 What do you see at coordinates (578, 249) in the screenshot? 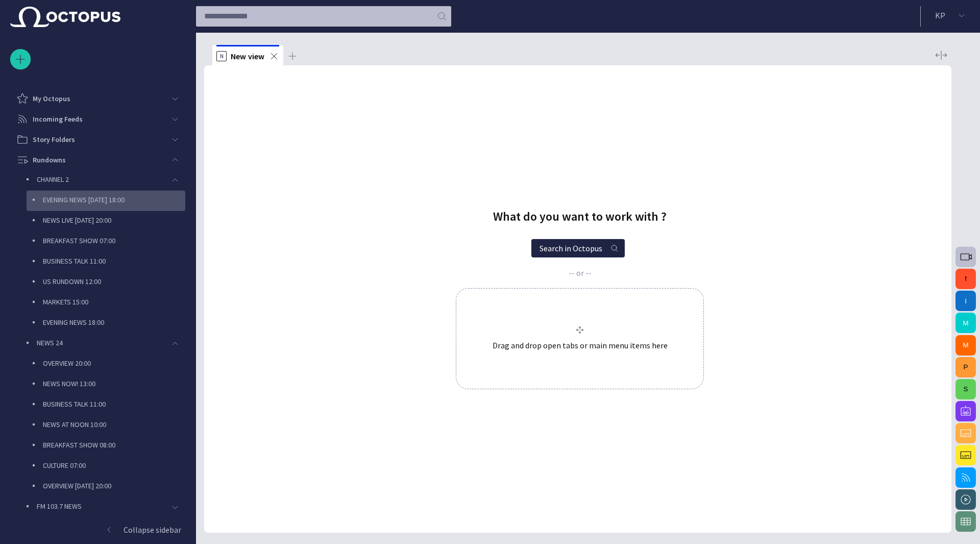
I see `button: Search in Octopus` at bounding box center [578, 249].